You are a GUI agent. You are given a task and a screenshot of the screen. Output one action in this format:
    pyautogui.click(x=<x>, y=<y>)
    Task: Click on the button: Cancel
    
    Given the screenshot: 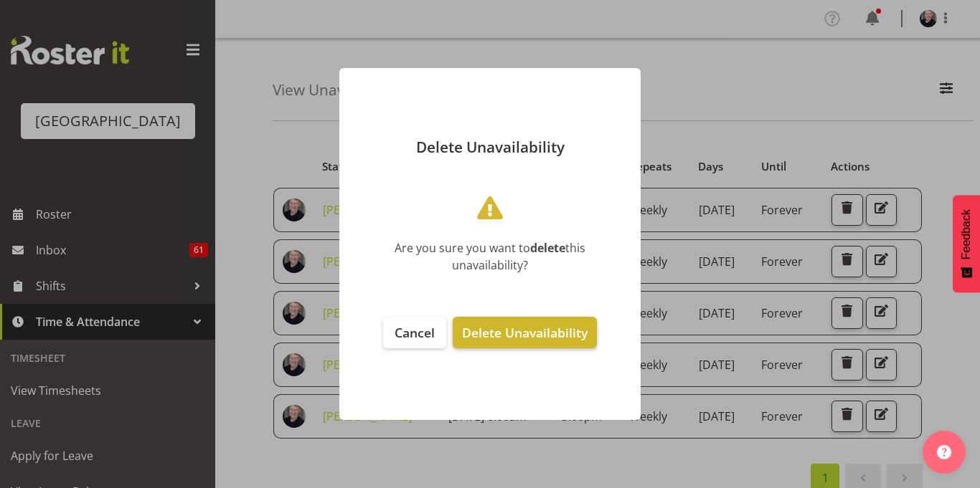 What is the action you would take?
    pyautogui.click(x=415, y=333)
    